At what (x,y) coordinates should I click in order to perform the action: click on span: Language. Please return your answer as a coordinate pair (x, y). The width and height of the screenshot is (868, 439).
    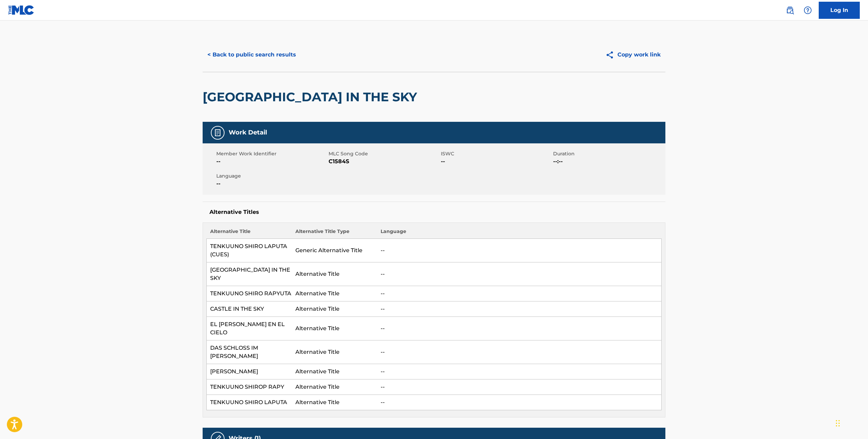
    Looking at the image, I should click on (272, 176).